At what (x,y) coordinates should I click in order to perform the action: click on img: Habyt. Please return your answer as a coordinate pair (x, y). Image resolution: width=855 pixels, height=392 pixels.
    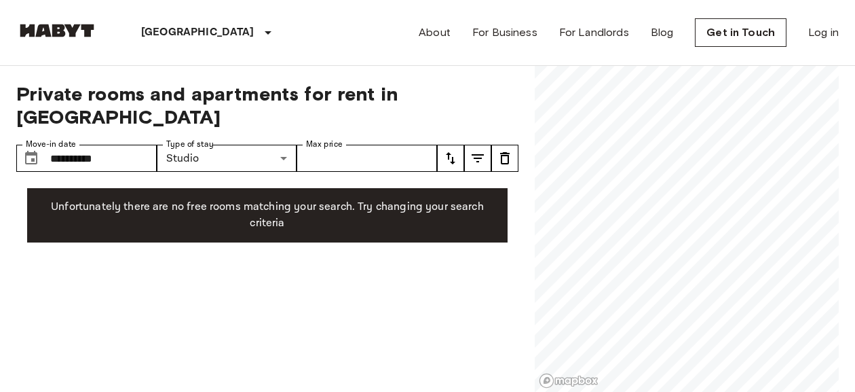
    Looking at the image, I should click on (57, 31).